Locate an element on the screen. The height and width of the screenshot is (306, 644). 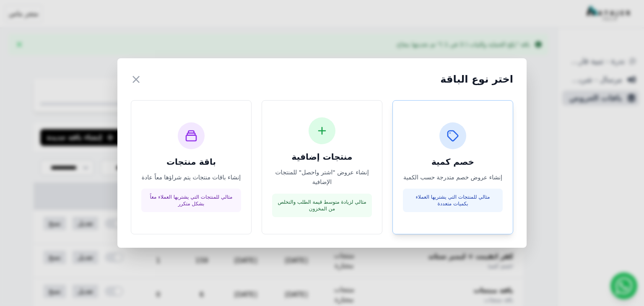
p: إنشاء عروض خصم متدرجة حسب الكمية is located at coordinates (453, 177).